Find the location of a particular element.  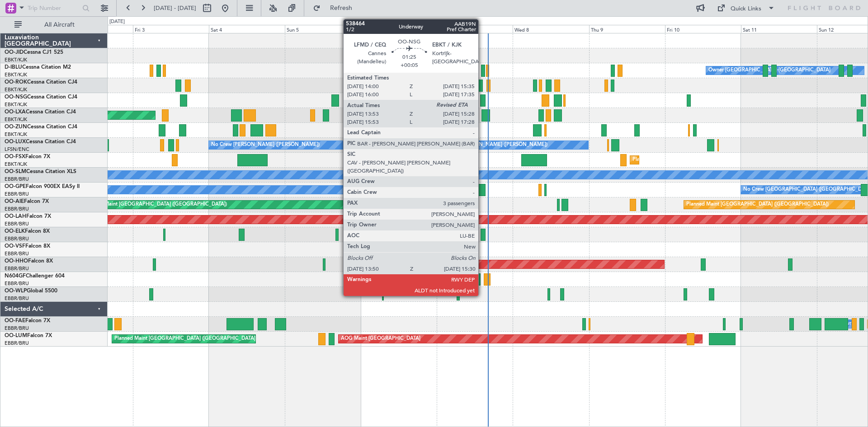

a: OO-SLMCessna Citation XLS is located at coordinates (40, 172).